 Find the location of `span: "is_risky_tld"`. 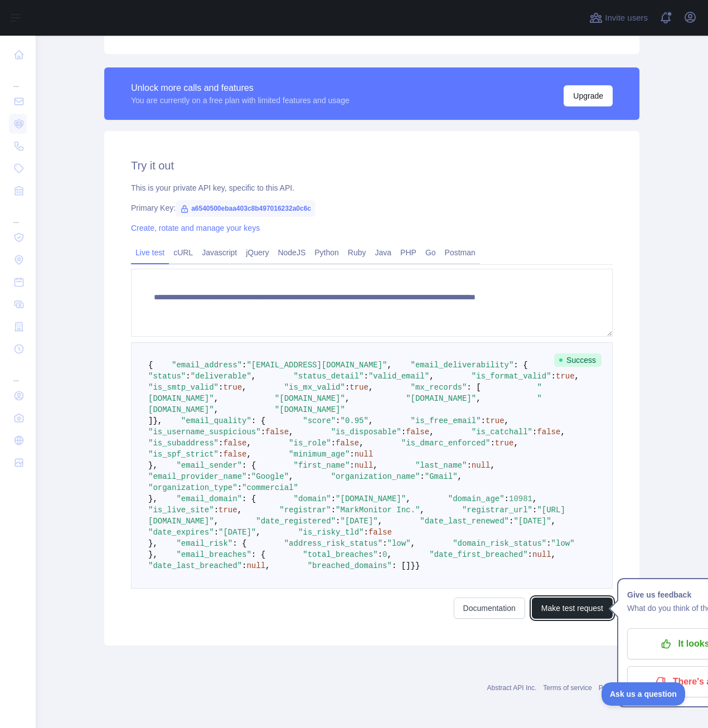

span: "is_risky_tld" is located at coordinates (331, 532).